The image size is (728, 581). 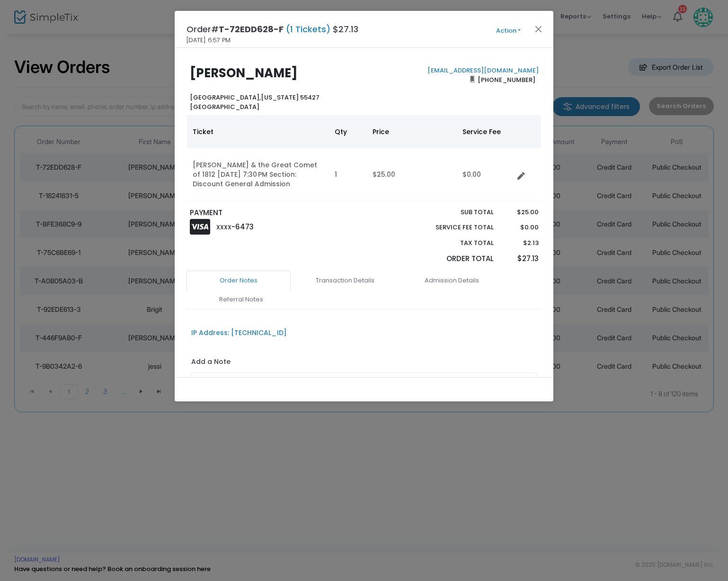 I want to click on a: Transaction Details, so click(x=345, y=280).